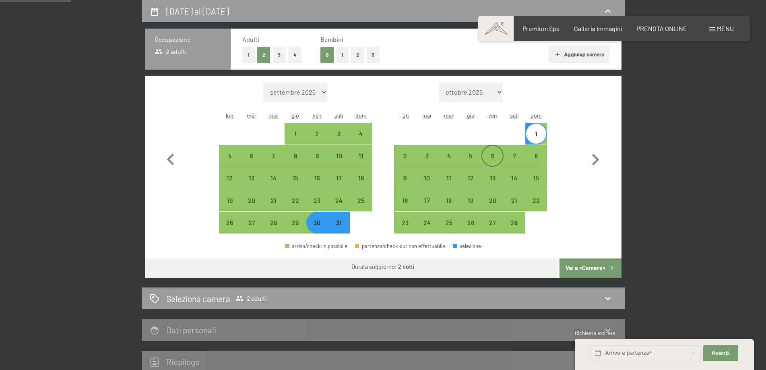  Describe the element at coordinates (273, 178) in the screenshot. I see `div: Wed Jan 14 2026` at that location.